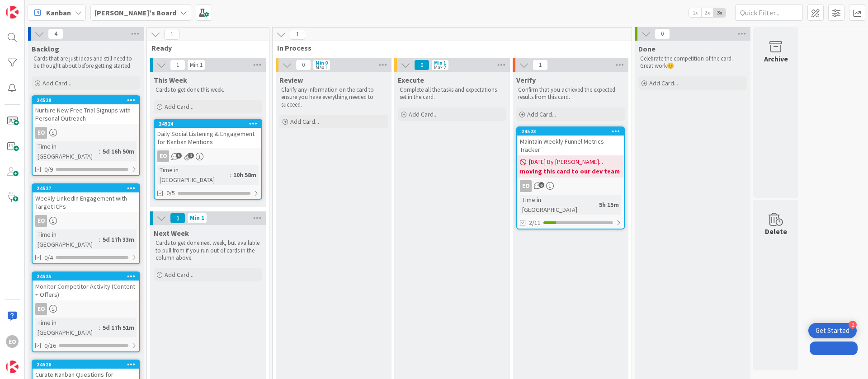 This screenshot has width=868, height=379. What do you see at coordinates (171, 193) in the screenshot?
I see `span: 0/5` at bounding box center [171, 193].